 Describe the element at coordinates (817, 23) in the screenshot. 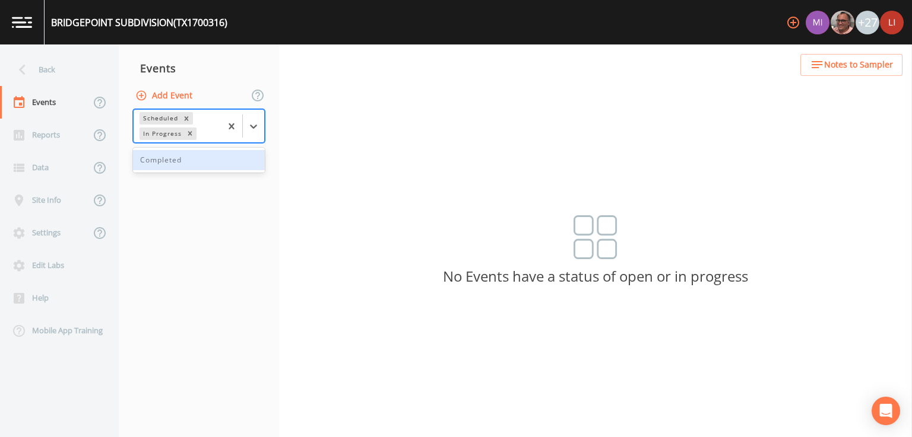

I see `img: a1ea4ff7c53760f38bef77ef7c6649bf` at that location.